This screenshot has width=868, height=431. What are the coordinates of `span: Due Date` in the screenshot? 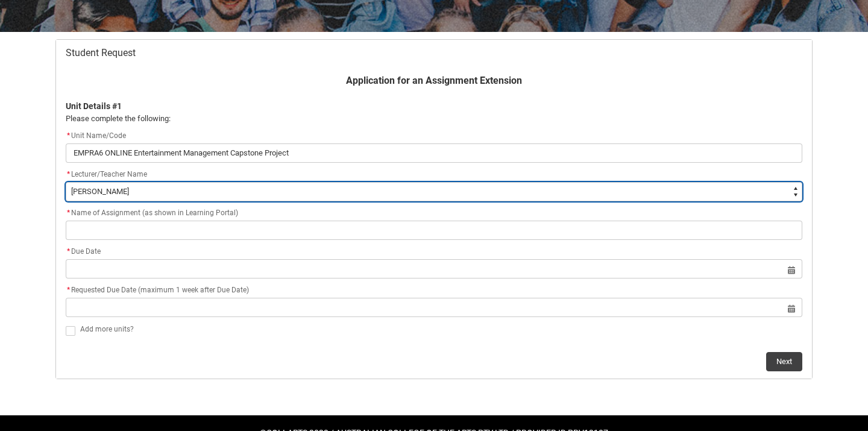 It's located at (83, 251).